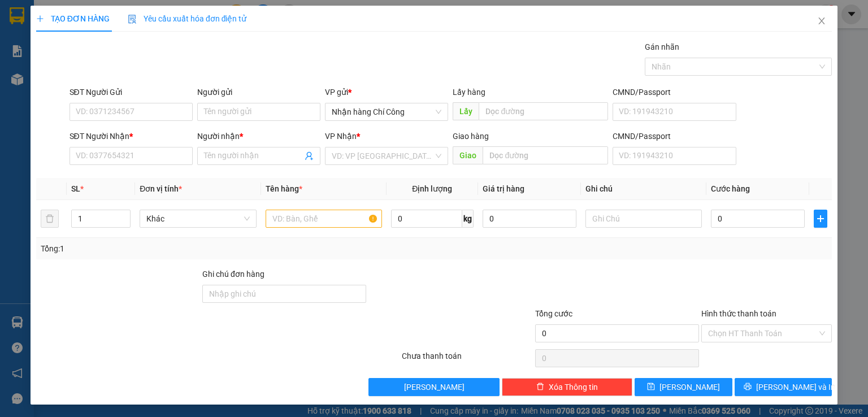  Describe the element at coordinates (739, 313) in the screenshot. I see `label: Hình thức thanh toán` at that location.